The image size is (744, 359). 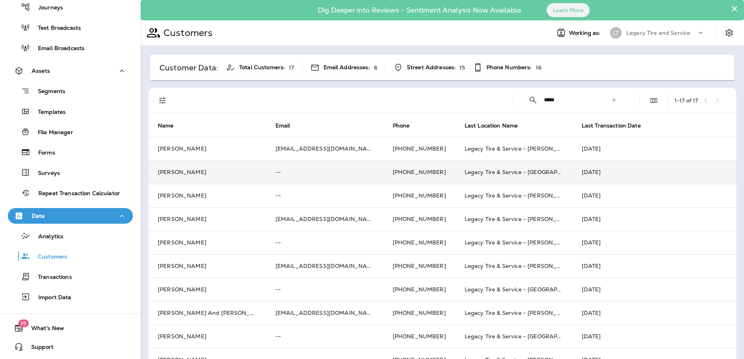 What do you see at coordinates (43, 153) in the screenshot?
I see `p: Forms` at bounding box center [43, 153].